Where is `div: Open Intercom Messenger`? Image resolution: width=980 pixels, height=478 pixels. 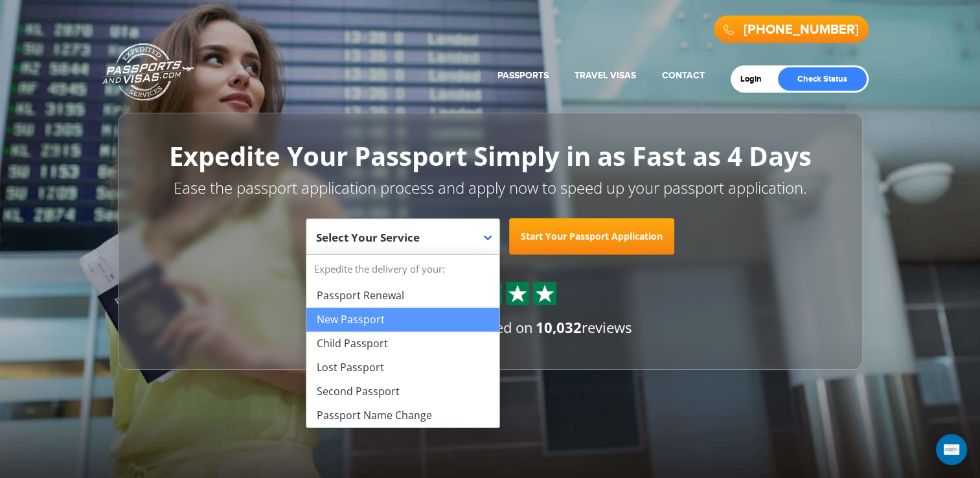 div: Open Intercom Messenger is located at coordinates (952, 449).